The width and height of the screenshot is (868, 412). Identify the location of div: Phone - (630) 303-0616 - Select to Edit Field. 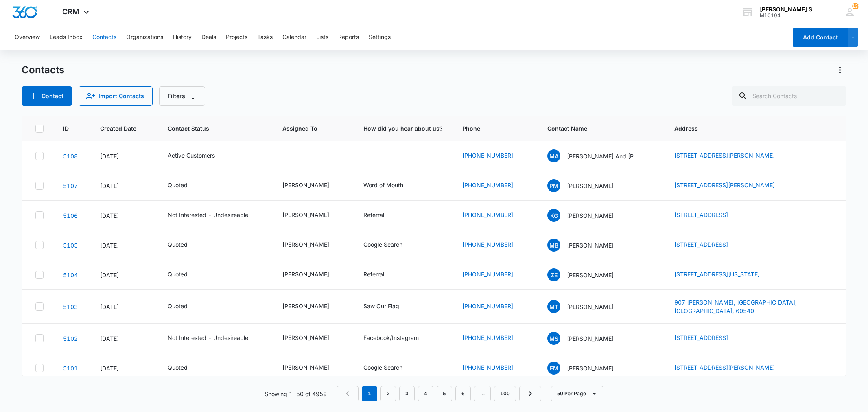
(495, 274).